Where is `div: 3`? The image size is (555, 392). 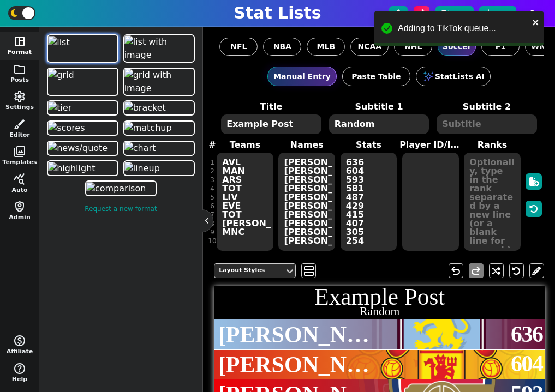
div: 3 is located at coordinates (211, 180).